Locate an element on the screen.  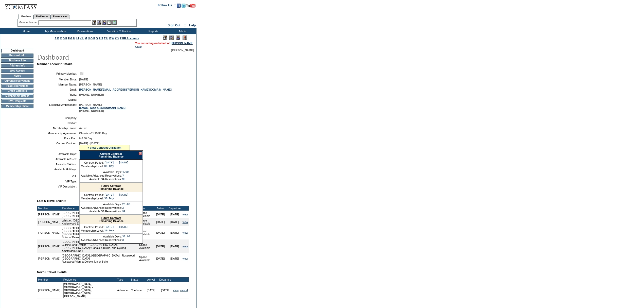
td: Admin is located at coordinates (182, 31).